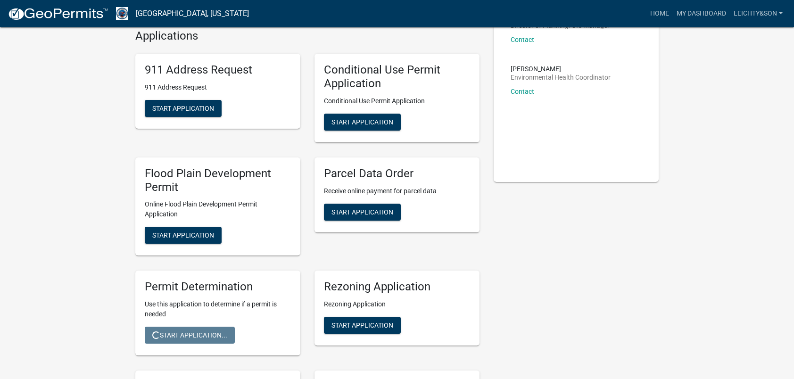 Image resolution: width=794 pixels, height=379 pixels. Describe the element at coordinates (397, 173) in the screenshot. I see `h5: Parcel Data Order` at that location.